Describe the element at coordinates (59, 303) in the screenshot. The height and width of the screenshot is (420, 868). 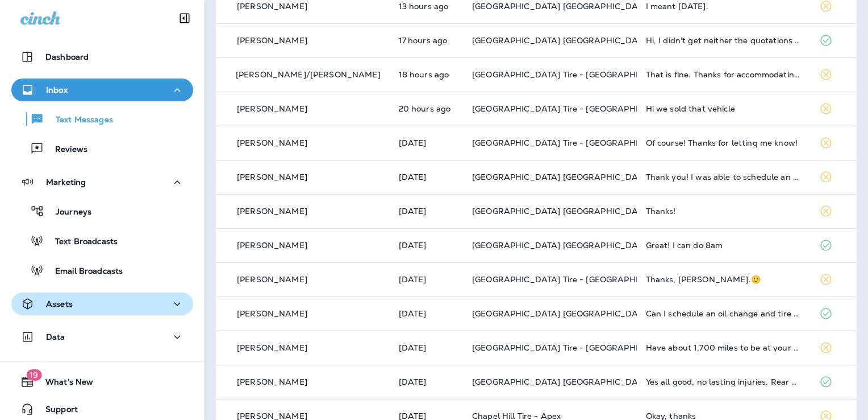
I see `p: Assets` at that location.